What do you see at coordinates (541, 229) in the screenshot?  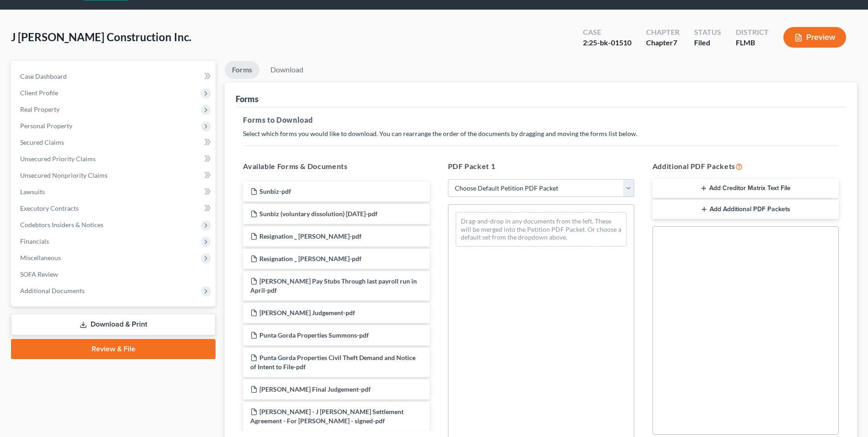 I see `div: Drag-and-drop in any documents from the left. These will be merged into the Petition PDF Packet. ...` at bounding box center [541, 229].